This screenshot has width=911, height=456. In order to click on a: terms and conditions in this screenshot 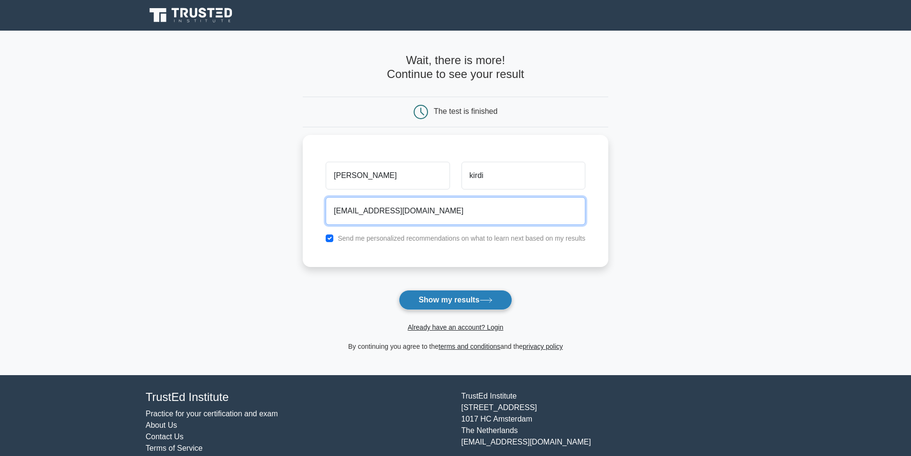, I will do `click(469, 346)`.